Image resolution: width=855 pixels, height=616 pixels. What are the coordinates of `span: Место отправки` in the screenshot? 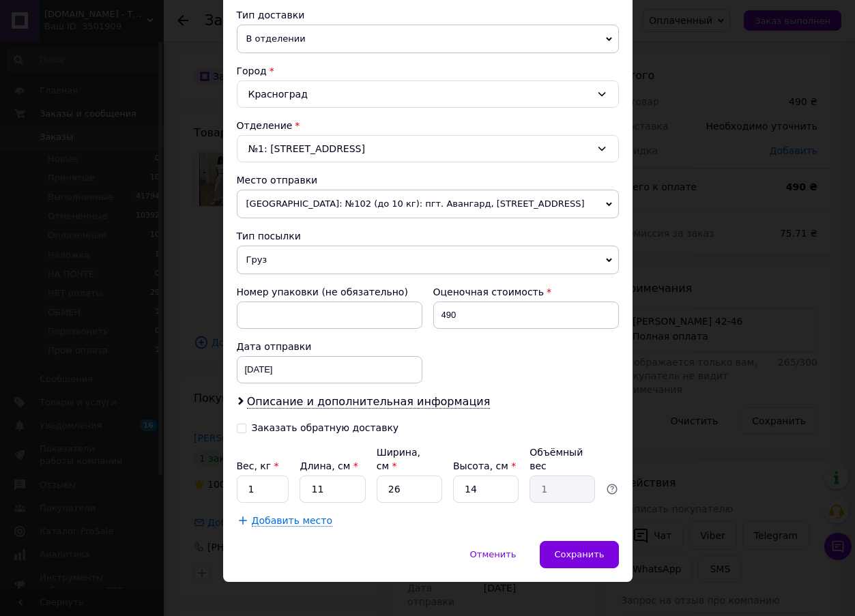 It's located at (277, 180).